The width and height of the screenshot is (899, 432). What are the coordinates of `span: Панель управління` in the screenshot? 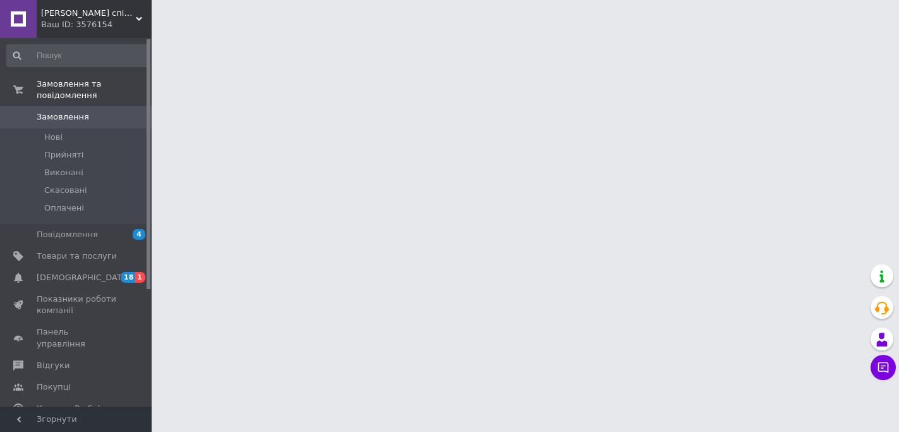 It's located at (76, 337).